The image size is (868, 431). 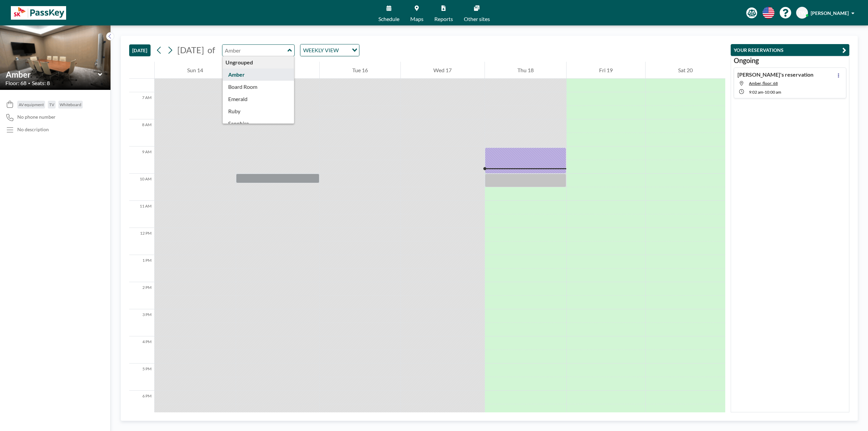 What do you see at coordinates (321, 50) in the screenshot?
I see `span: WEEKLY VIEW` at bounding box center [321, 50].